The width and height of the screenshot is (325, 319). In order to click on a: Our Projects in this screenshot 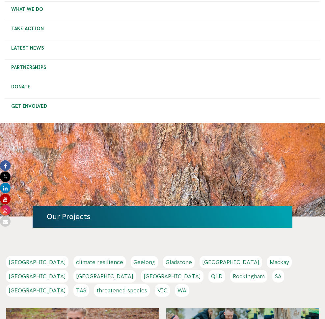, I will do `click(68, 217)`.